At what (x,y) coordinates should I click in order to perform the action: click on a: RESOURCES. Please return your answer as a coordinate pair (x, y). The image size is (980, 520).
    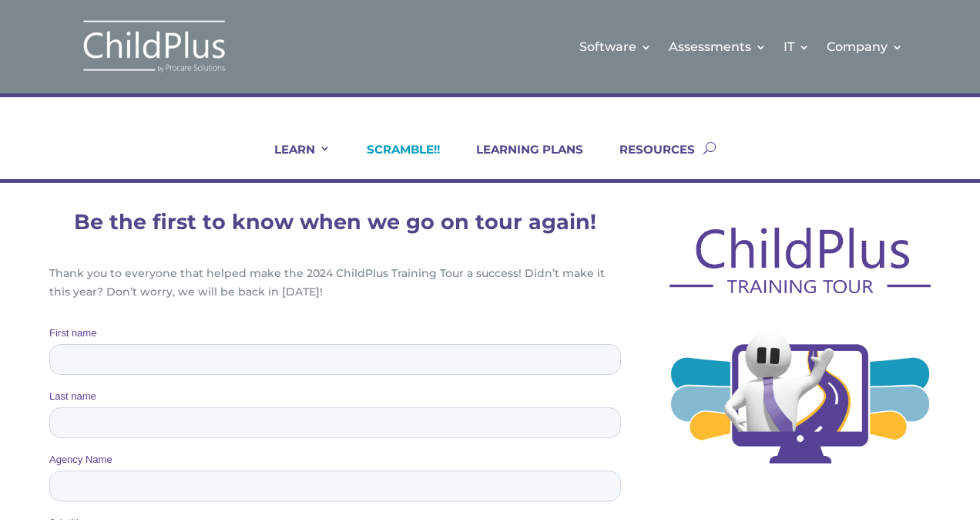
    Looking at the image, I should click on (648, 160).